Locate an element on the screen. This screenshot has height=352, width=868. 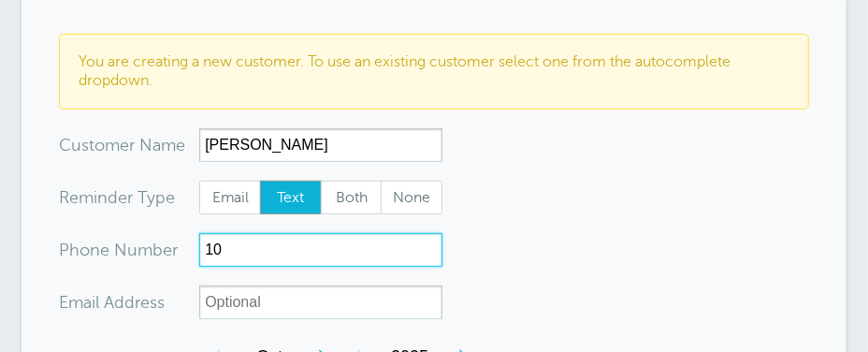
div: mber is located at coordinates (129, 249).